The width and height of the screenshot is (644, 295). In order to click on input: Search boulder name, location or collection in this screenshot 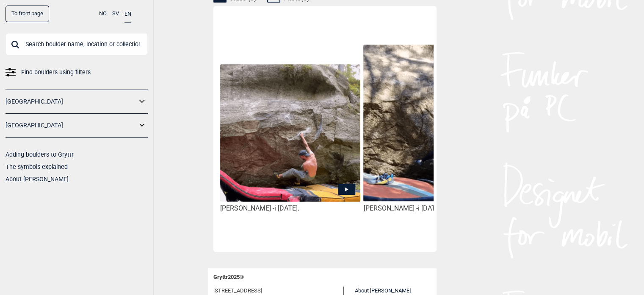, I will do `click(76, 44)`.